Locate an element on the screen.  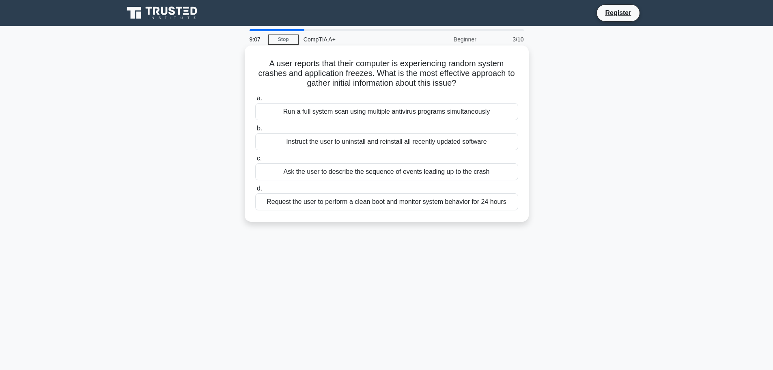
a: Stop is located at coordinates (283, 39).